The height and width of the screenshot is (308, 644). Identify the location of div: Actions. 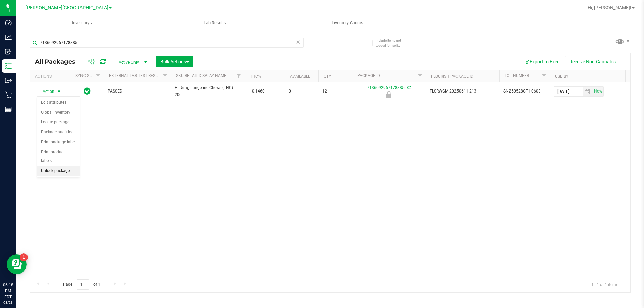
(51, 77).